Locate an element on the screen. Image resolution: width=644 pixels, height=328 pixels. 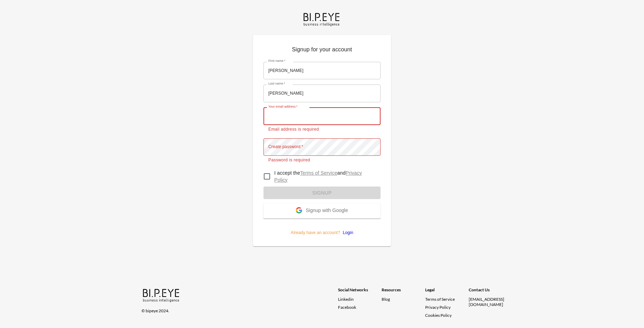
a: Linkedin is located at coordinates (360, 299).